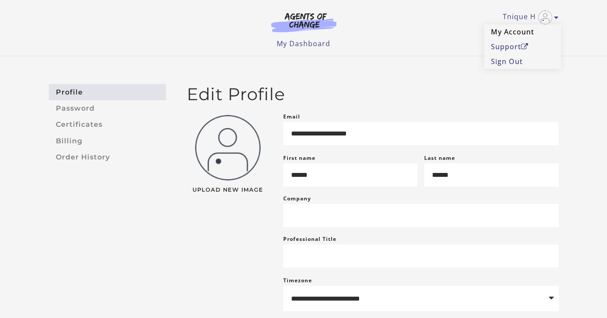 This screenshot has width=607, height=318. I want to click on a: Certificates, so click(107, 125).